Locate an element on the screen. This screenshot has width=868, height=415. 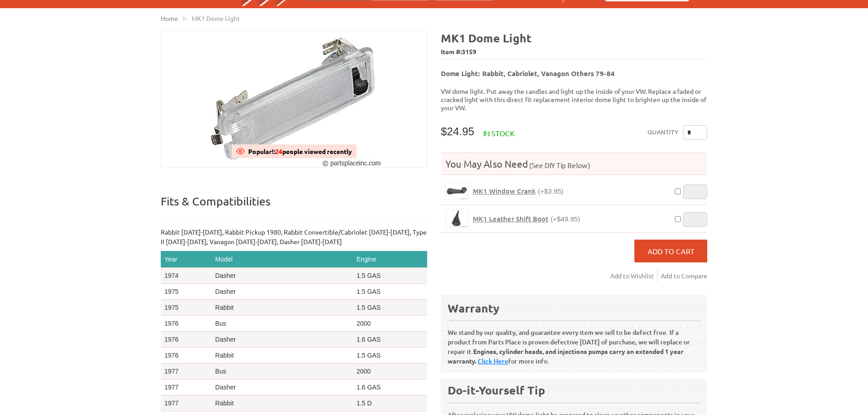
a: MK1 Leather Shift Boot is located at coordinates (457, 218).